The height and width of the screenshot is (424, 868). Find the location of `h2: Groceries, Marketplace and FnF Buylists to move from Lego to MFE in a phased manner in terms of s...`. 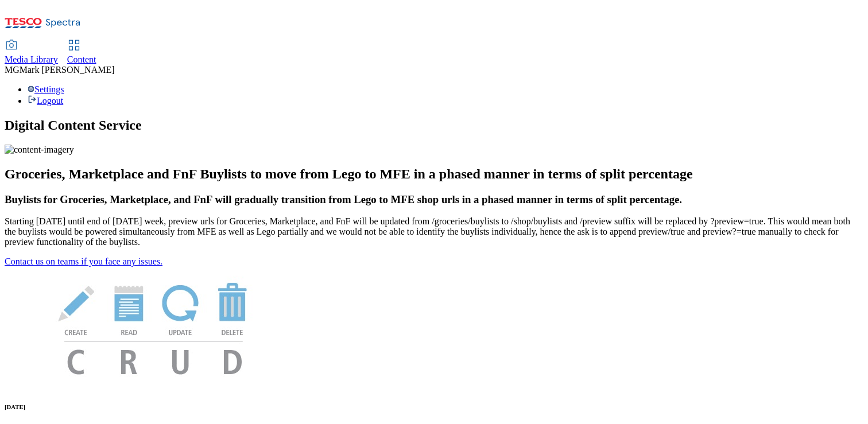

h2: Groceries, Marketplace and FnF Buylists to move from Lego to MFE in a phased manner in terms of s... is located at coordinates (434, 174).